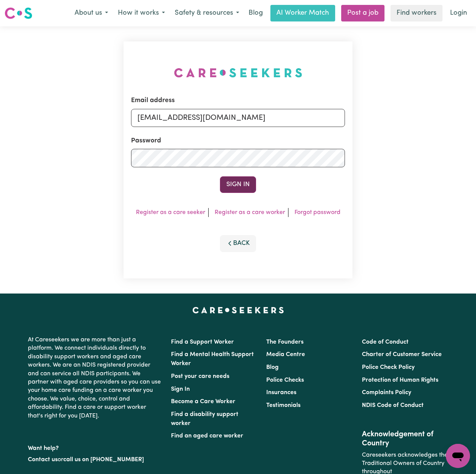 The width and height of the screenshot is (476, 474). I want to click on a: Contact us, so click(43, 460).